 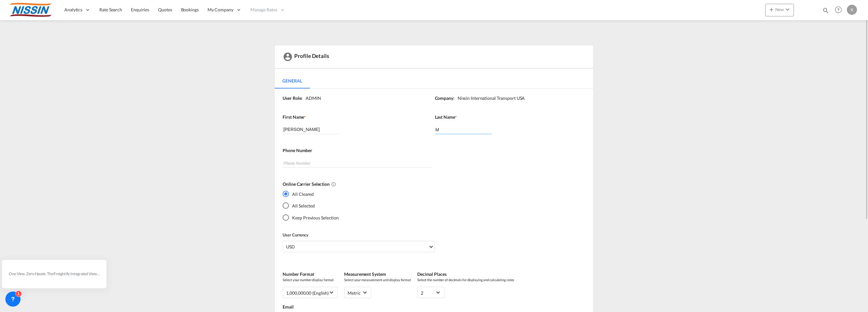 What do you see at coordinates (826, 11) in the screenshot?
I see `md-icon: icon-magnify` at bounding box center [826, 11].